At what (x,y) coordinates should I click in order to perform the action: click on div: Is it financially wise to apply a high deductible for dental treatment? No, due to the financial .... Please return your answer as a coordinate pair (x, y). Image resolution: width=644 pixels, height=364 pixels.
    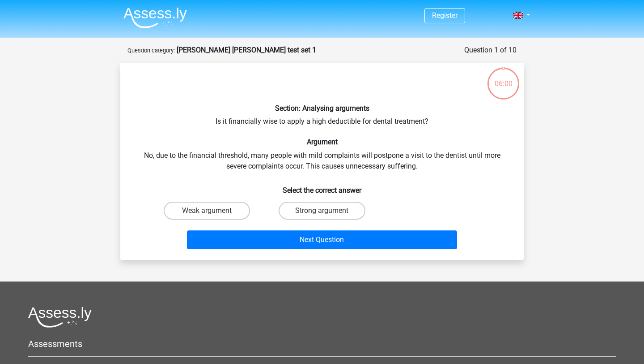
    Looking at the image, I should click on (322, 161).